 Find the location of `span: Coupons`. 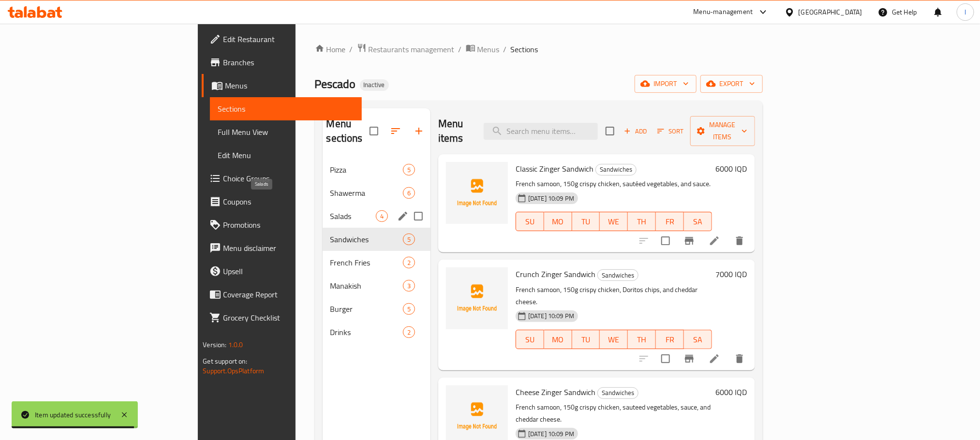

span: Coupons is located at coordinates (289, 202).